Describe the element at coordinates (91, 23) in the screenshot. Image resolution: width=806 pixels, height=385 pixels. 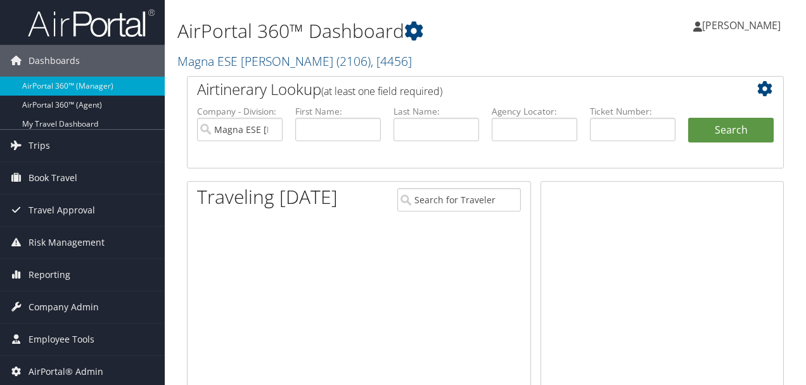
I see `img: airportal-logo.png` at that location.